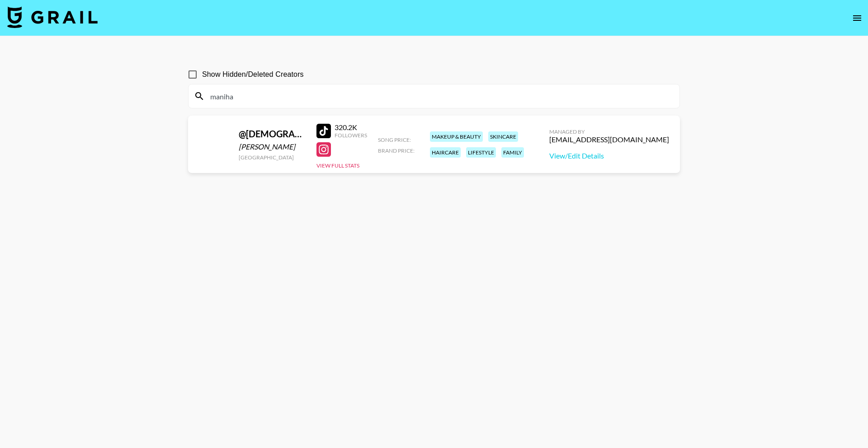  Describe the element at coordinates (513, 152) in the screenshot. I see `div: family` at that location.